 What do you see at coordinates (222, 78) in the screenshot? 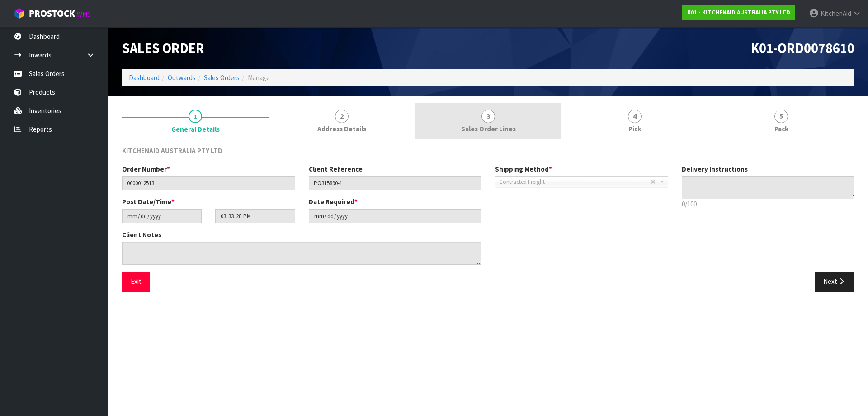
I see `a: Sales Orders` at bounding box center [222, 78].